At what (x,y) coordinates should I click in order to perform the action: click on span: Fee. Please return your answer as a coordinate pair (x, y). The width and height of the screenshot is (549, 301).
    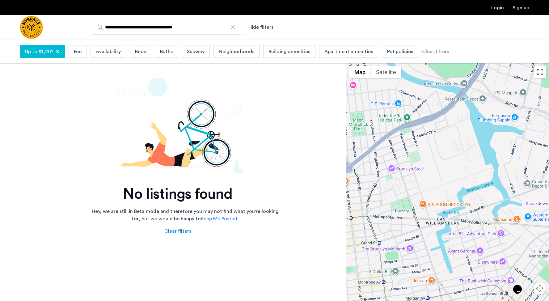
    Looking at the image, I should click on (78, 52).